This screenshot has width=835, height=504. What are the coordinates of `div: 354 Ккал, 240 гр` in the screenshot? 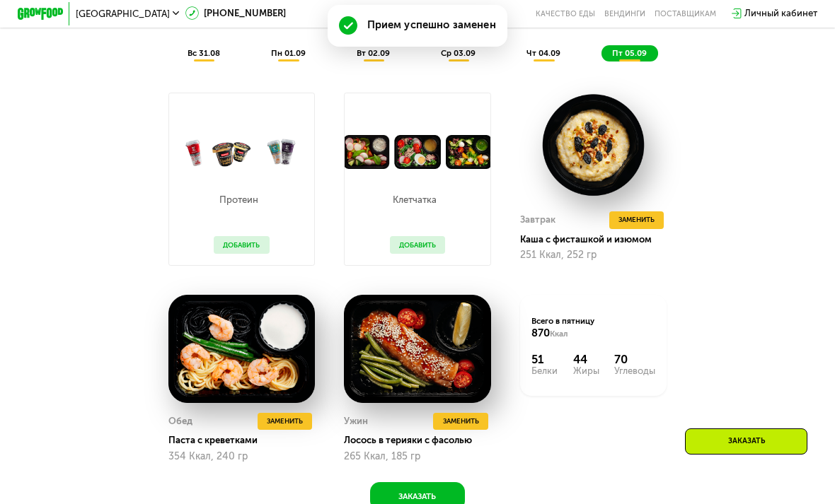 It's located at (242, 457).